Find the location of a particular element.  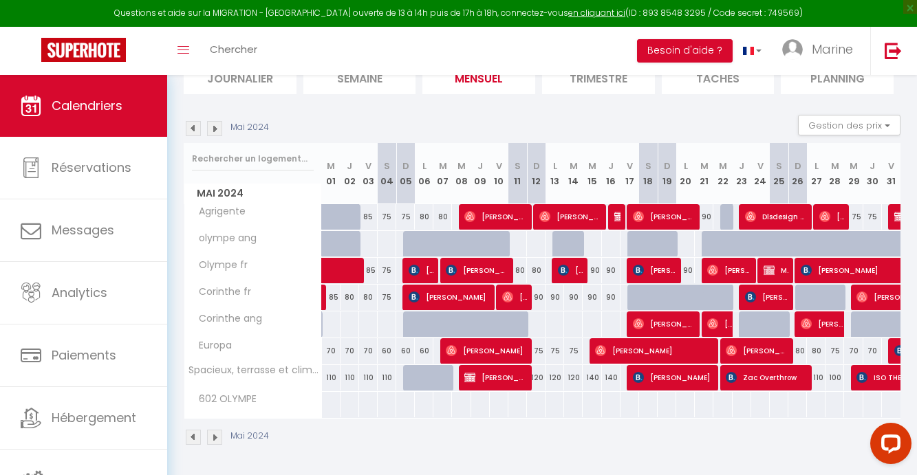

th: 13 is located at coordinates (554, 173).